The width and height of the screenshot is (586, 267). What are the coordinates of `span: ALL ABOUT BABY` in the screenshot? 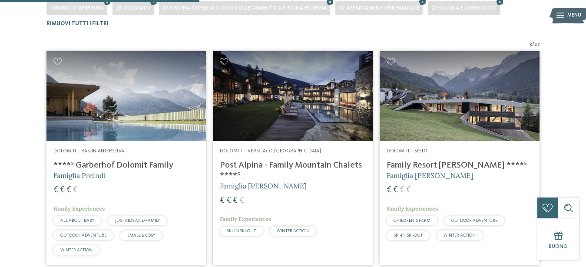 It's located at (77, 221).